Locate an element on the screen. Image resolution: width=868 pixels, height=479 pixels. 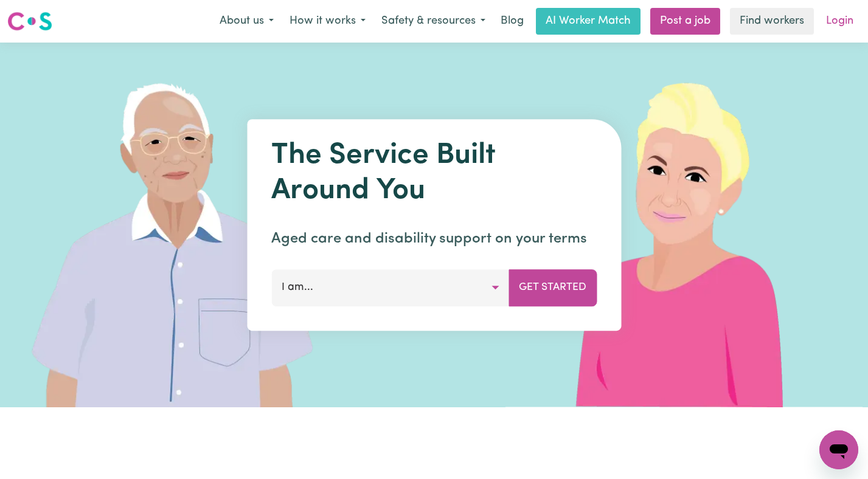
a: Find workers is located at coordinates (772, 21).